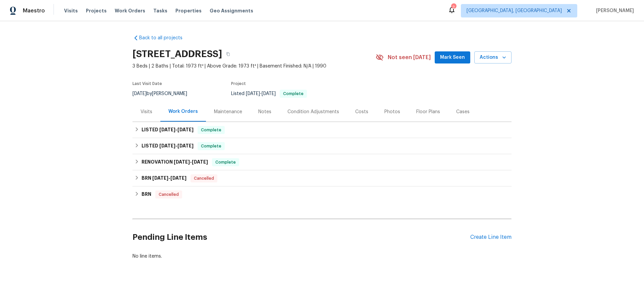  Describe the element at coordinates (254, 66) in the screenshot. I see `span: 3 Beds | 2 Baths | Total: 1973 ft² | Above Grade: 1973 ft² | Basement Finished: N/A | 1990` at that location.